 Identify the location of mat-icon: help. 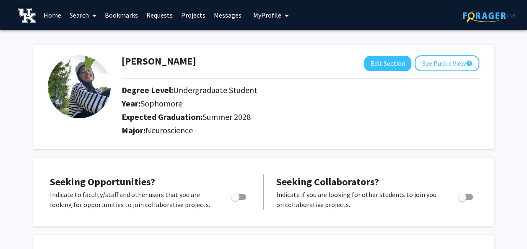
(469, 63).